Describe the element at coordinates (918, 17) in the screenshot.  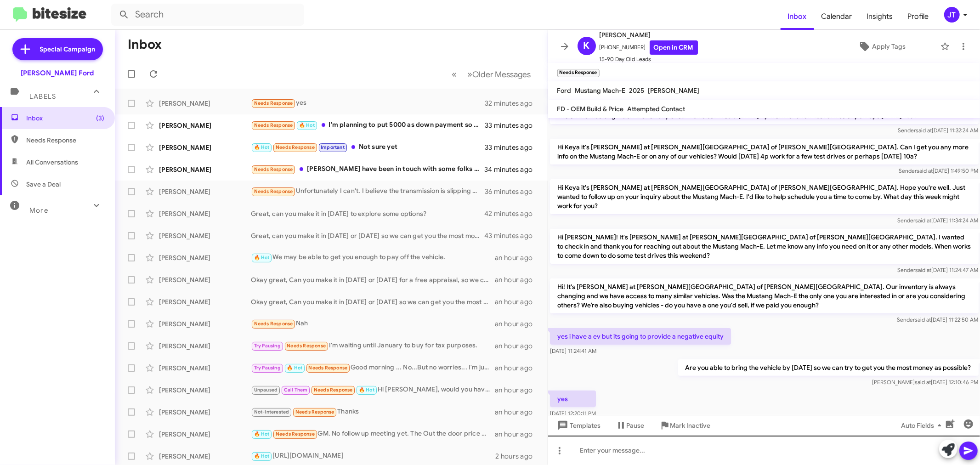
I see `span: Profile` at that location.